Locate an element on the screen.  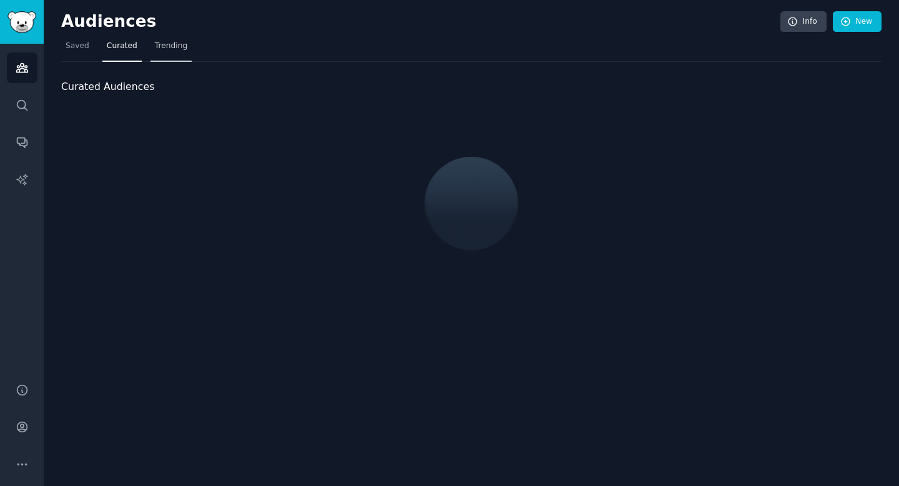
span: Saved is located at coordinates (77, 46).